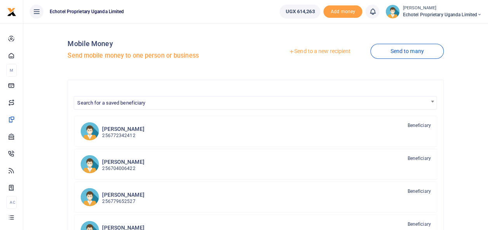  What do you see at coordinates (343, 12) in the screenshot?
I see `span: Add money` at bounding box center [343, 12].